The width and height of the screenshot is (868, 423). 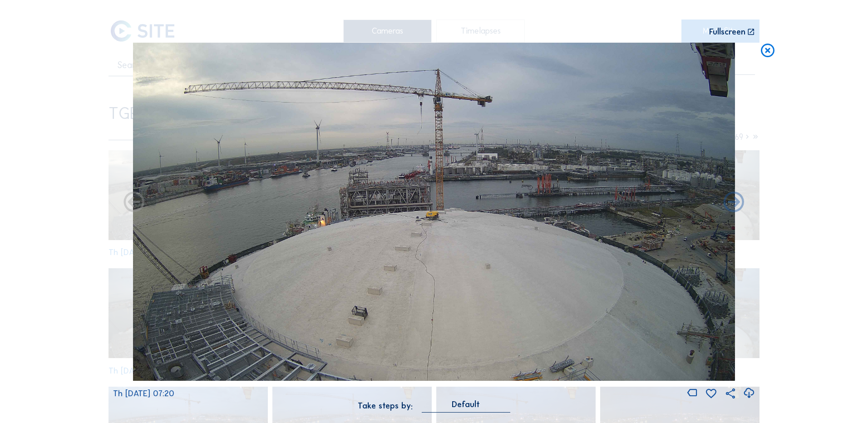 I want to click on i: Forward, so click(x=134, y=203).